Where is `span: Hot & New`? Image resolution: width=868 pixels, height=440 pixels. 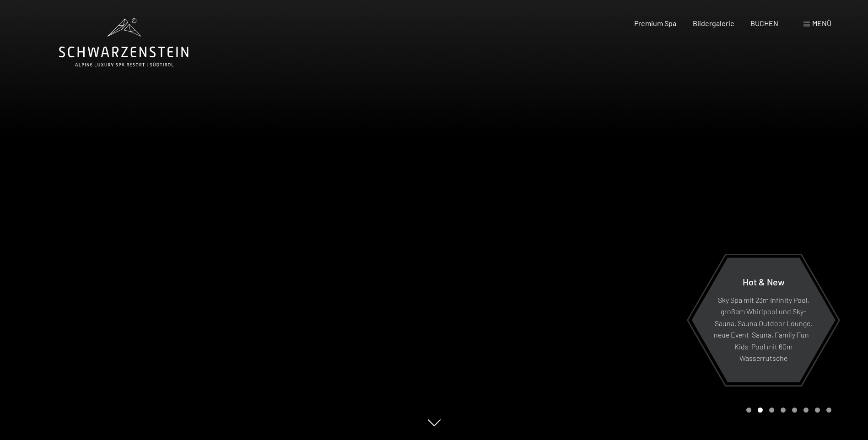
span: Hot & New is located at coordinates (763, 281).